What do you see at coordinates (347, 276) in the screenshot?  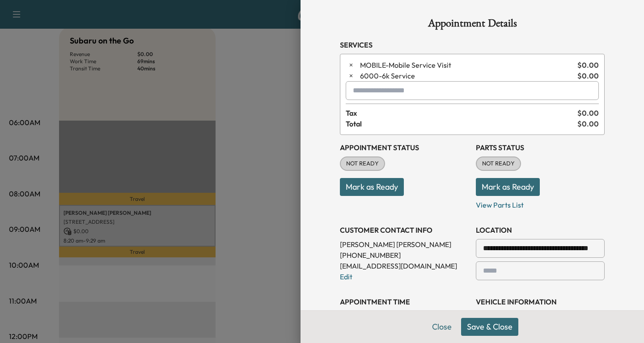 I see `a: Edit` at bounding box center [347, 276].